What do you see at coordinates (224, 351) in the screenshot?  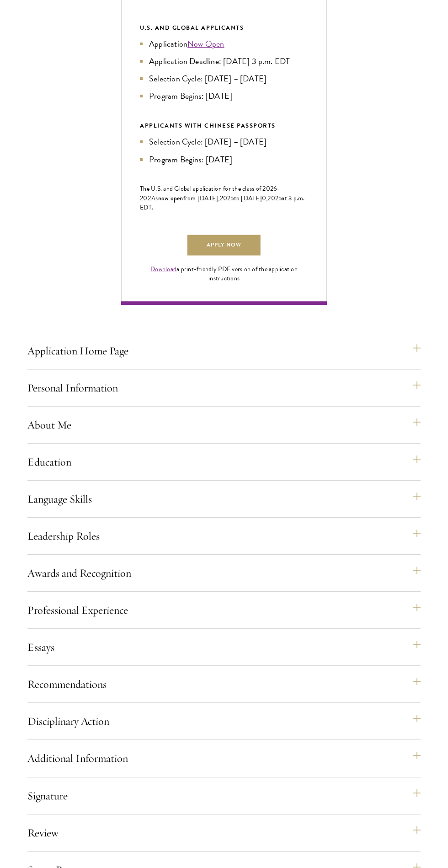 I see `button: Application Home Page` at bounding box center [224, 351].